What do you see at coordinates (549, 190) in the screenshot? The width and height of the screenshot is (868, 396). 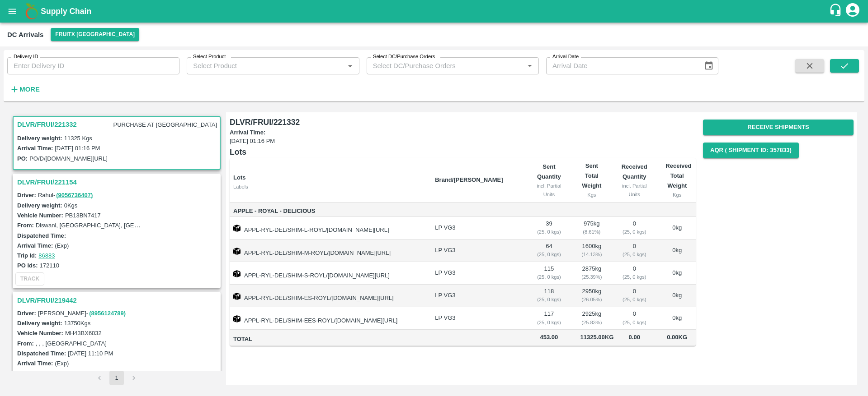 I see `div: incl. Partial Units` at bounding box center [549, 190].